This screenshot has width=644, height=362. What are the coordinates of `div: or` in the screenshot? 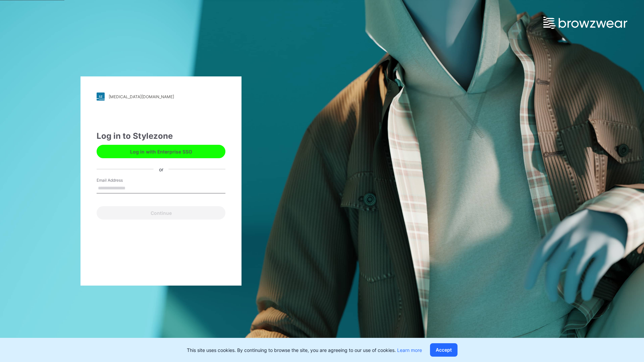 It's located at (161, 169).